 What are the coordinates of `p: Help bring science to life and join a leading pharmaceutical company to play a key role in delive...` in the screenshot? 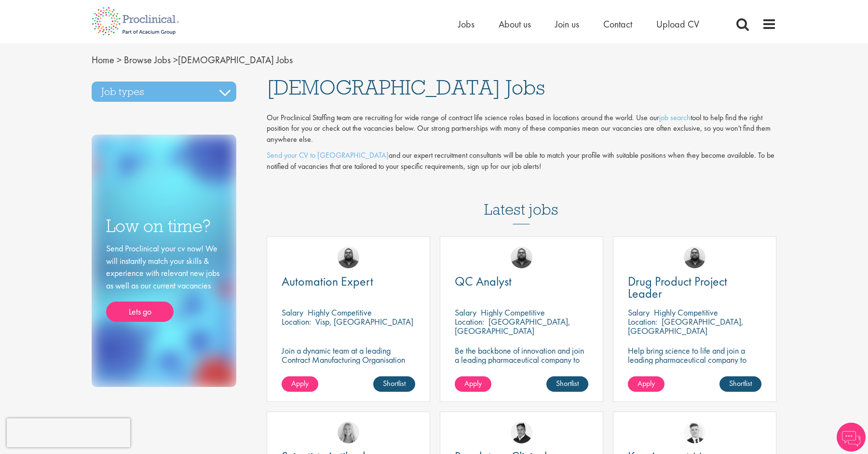 It's located at (694, 369).